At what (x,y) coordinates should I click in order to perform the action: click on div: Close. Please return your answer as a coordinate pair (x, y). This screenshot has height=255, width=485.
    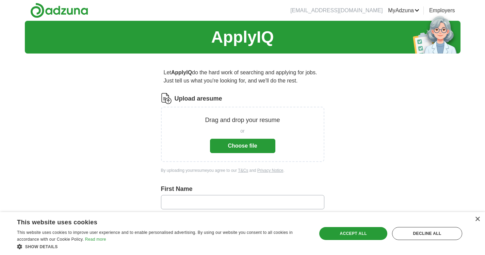
    Looking at the image, I should click on (477, 219).